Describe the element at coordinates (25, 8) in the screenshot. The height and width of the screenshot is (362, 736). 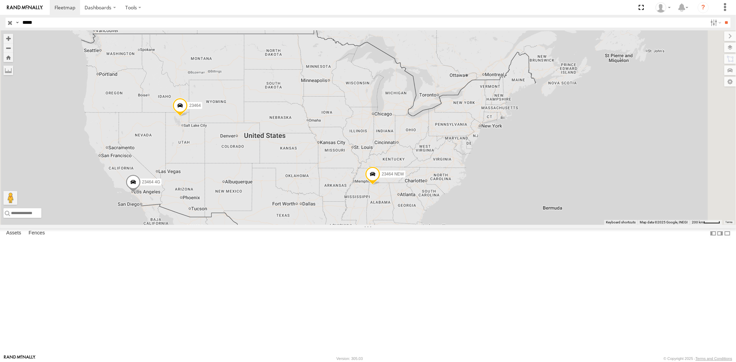
I see `img: rand-logo.svg` at that location.